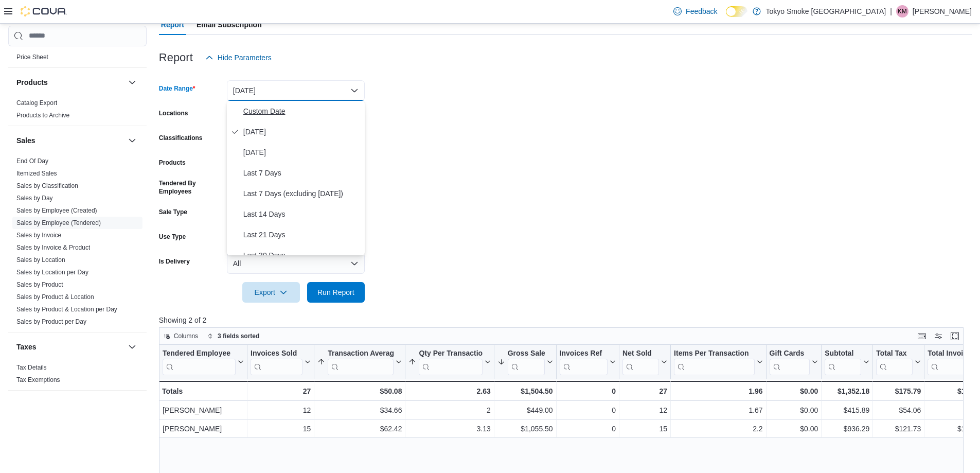 This screenshot has height=473, width=980. Describe the element at coordinates (191, 187) in the screenshot. I see `label: Tendered By Employees` at that location.